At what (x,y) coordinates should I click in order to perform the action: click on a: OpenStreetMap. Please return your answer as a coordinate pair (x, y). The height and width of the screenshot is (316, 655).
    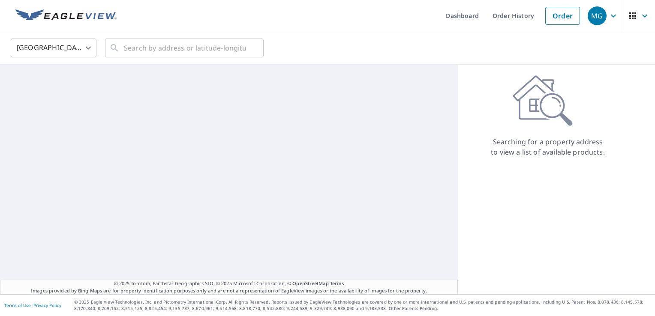
    Looking at the image, I should click on (310, 283).